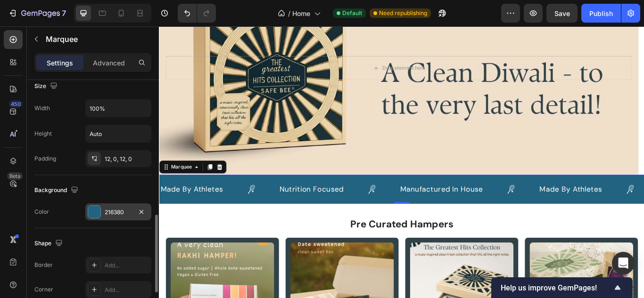 This screenshot has height=298, width=644. I want to click on p: Nutrition Focused, so click(177, 190).